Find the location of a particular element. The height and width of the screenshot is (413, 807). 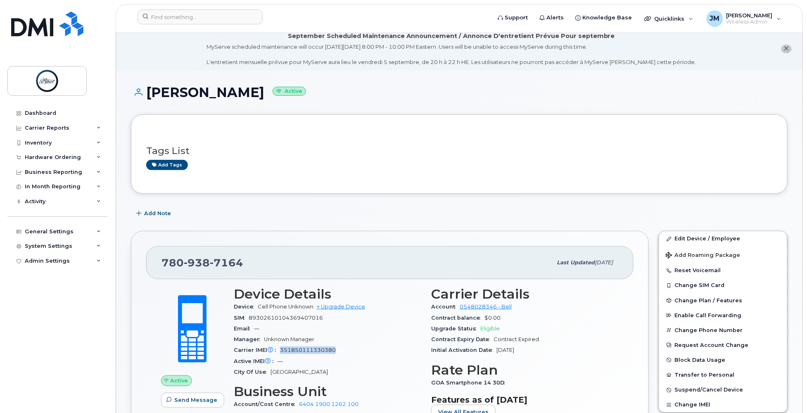

span: City Of Use is located at coordinates (252, 372).